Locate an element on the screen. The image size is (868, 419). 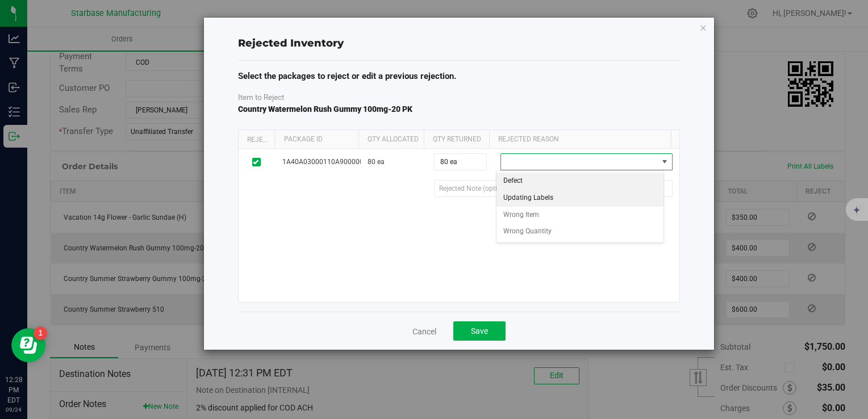
span: Select the packages to reject or edit a previous rejection. is located at coordinates (347, 76).